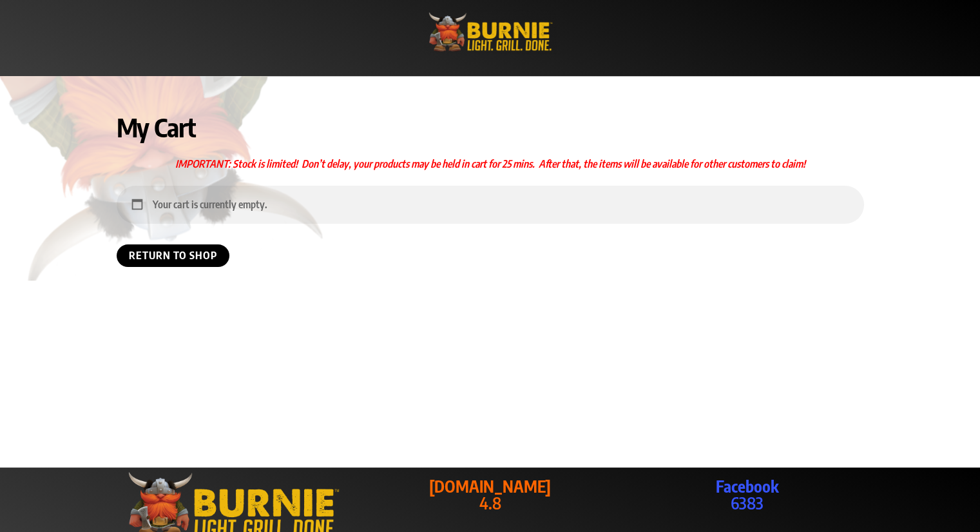 The height and width of the screenshot is (532, 980). Describe the element at coordinates (491, 204) in the screenshot. I see `div: Your cart is currently empty.` at that location.